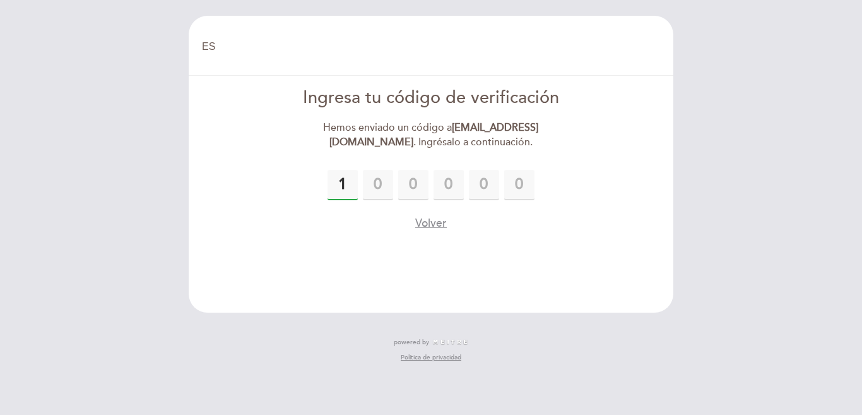 The height and width of the screenshot is (415, 862). Describe the element at coordinates (450, 342) in the screenshot. I see `img: MEITRE` at that location.